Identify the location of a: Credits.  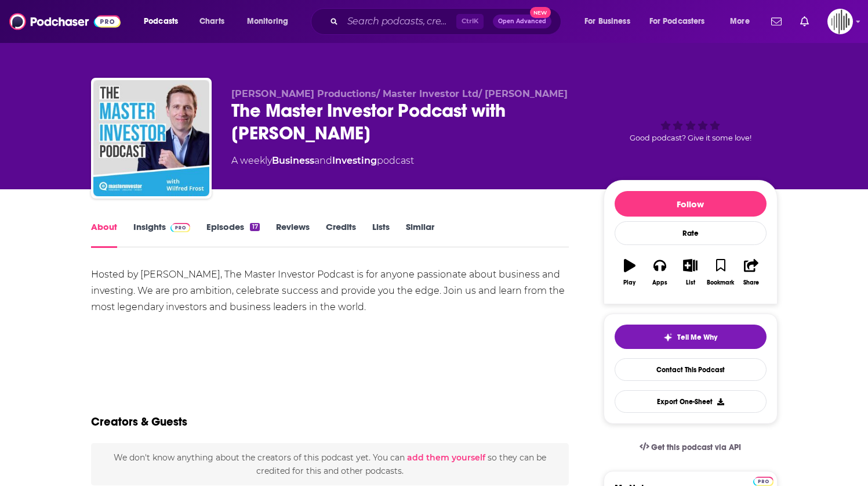
(341, 234).